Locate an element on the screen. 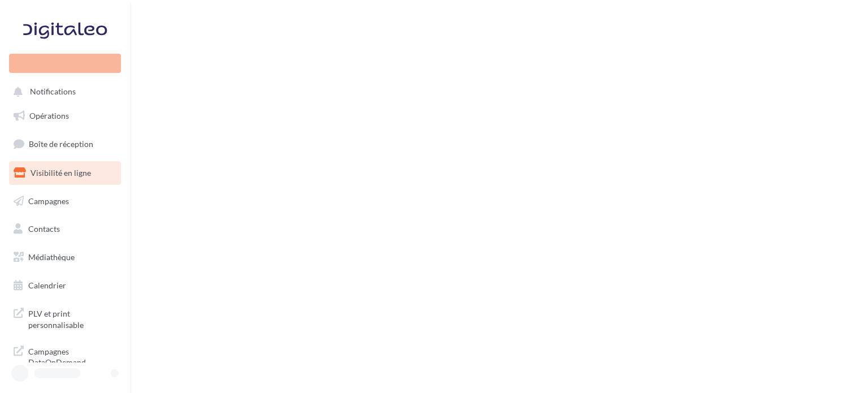 Image resolution: width=868 pixels, height=393 pixels. a: Opérations is located at coordinates (65, 116).